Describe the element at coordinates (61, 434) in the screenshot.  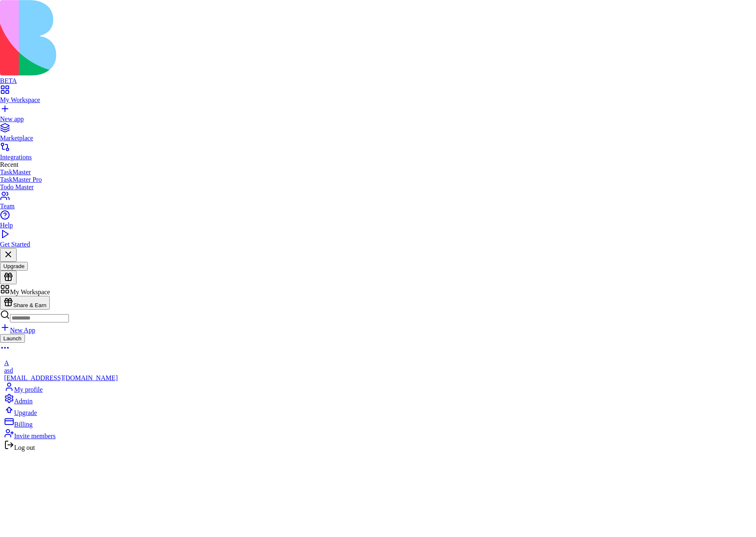
I see `a: Invite members` at that location.